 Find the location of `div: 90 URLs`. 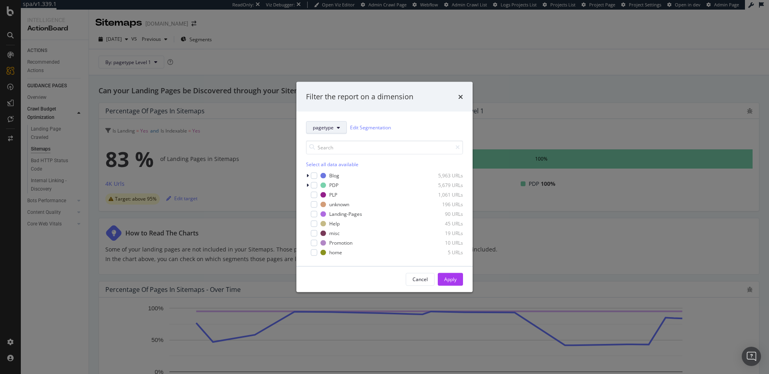

div: 90 URLs is located at coordinates (444, 214).